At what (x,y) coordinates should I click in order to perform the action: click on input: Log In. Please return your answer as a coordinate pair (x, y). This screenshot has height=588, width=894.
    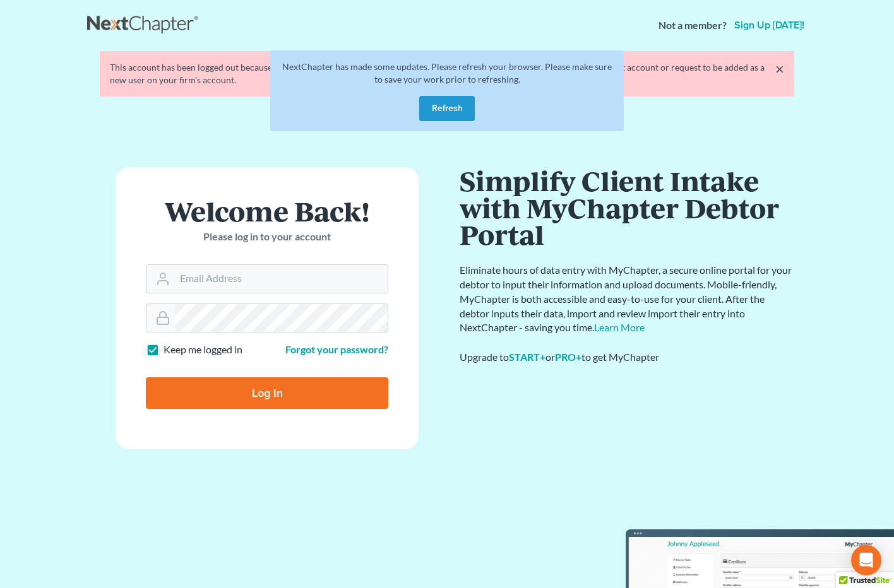
    Looking at the image, I should click on (267, 393).